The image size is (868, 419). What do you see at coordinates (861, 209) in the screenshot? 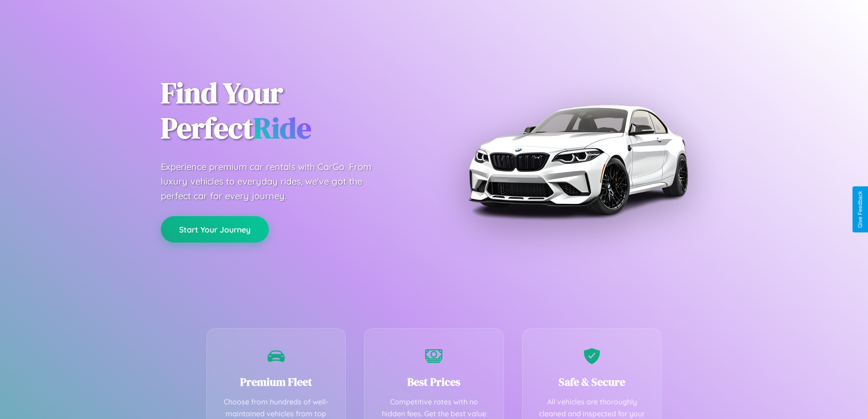
I see `div: Give Feedback` at bounding box center [861, 209].